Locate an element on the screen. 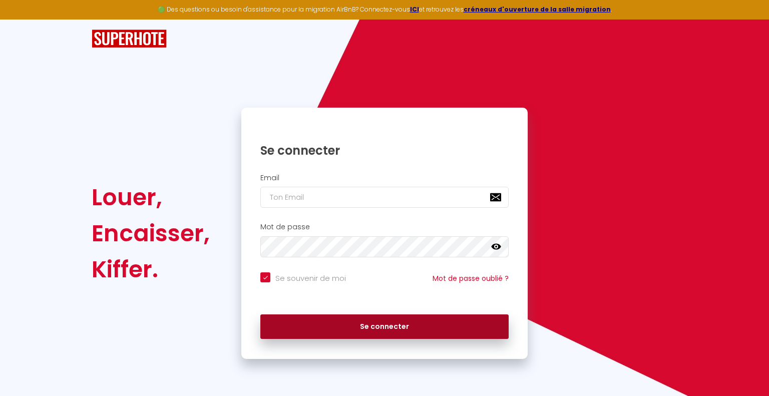 This screenshot has width=769, height=396. strong: ICI is located at coordinates (414, 9).